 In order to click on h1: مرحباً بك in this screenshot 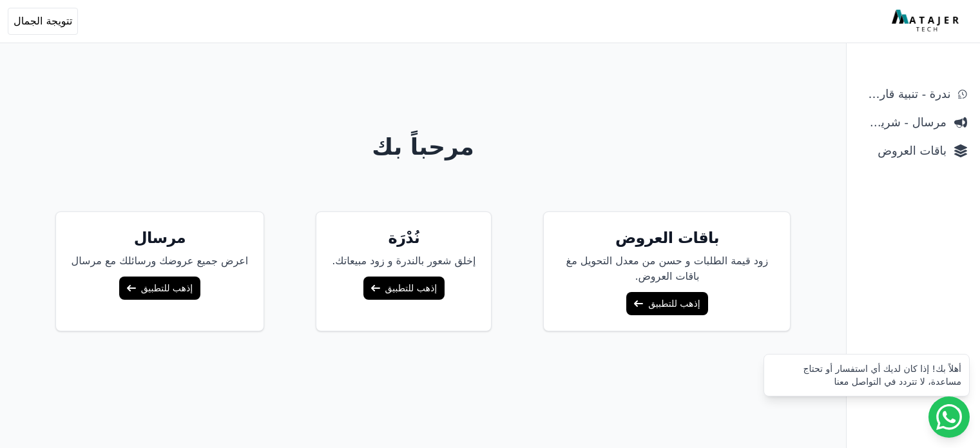, I will do `click(424, 147)`.